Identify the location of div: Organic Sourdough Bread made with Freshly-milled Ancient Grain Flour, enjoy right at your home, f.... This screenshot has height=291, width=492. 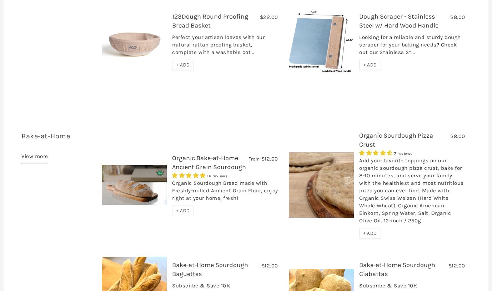
(225, 192).